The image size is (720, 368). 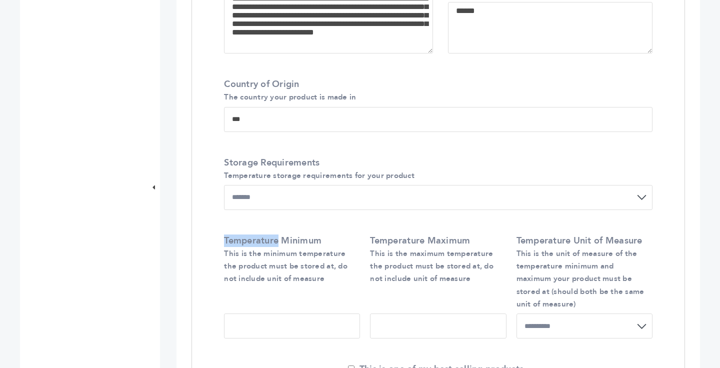 I want to click on label: Country of Origin, so click(x=435, y=90).